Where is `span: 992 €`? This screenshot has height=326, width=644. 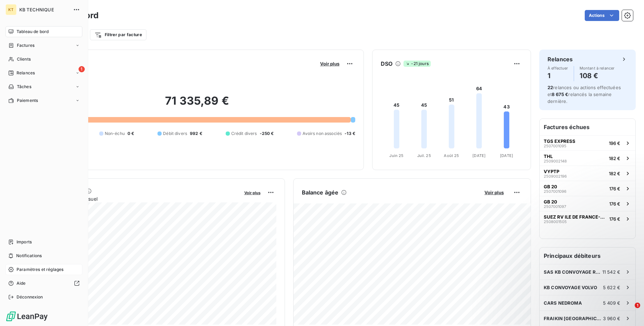 span: 992 € is located at coordinates (196, 134).